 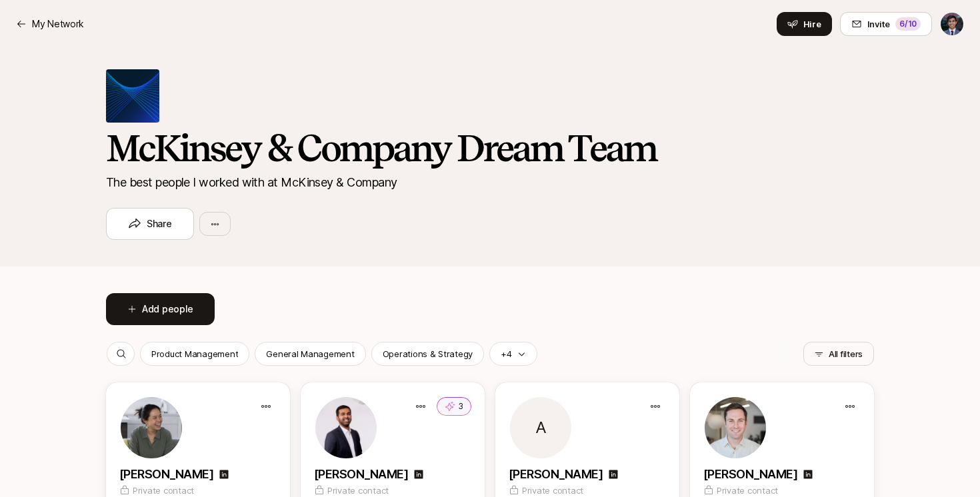 What do you see at coordinates (878, 24) in the screenshot?
I see `span: Invite` at bounding box center [878, 24].